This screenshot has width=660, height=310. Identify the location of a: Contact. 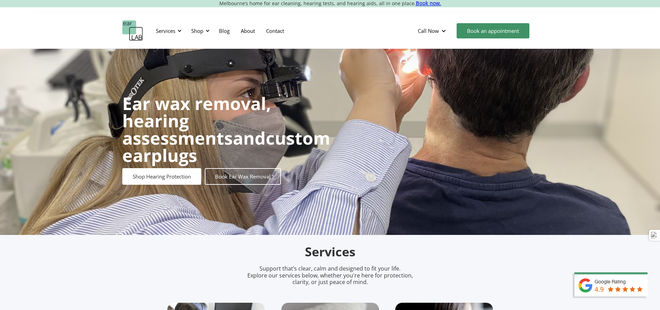
(275, 31).